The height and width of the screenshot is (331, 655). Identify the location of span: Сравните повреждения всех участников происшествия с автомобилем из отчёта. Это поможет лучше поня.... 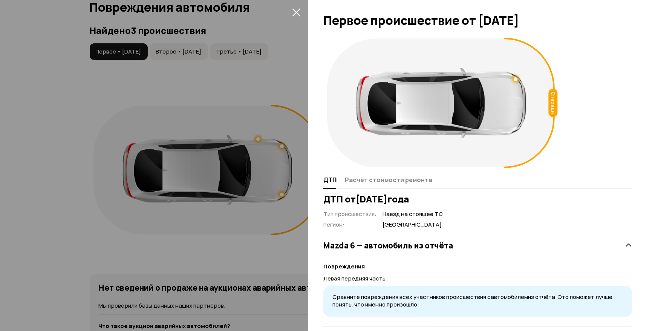
(472, 301).